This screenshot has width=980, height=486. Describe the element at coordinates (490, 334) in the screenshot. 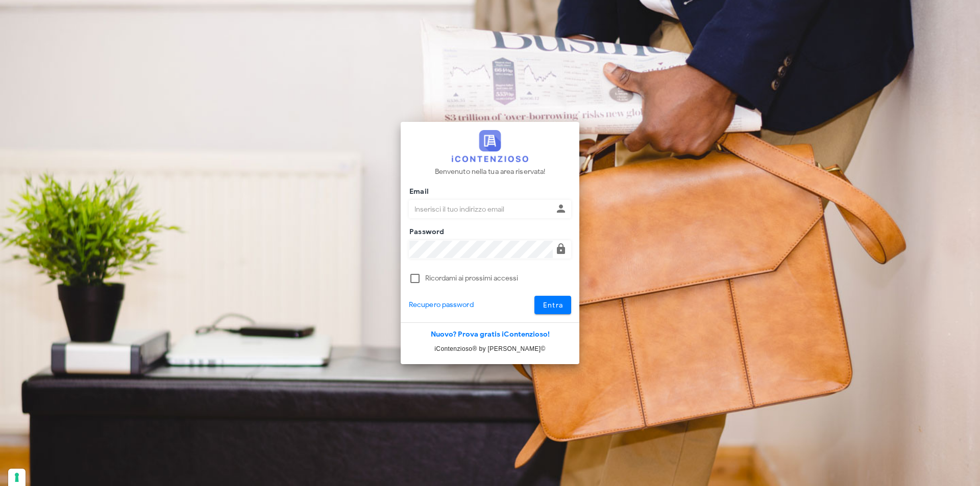

I see `strong: Nuovo? Prova gratis iContenzioso!` at that location.